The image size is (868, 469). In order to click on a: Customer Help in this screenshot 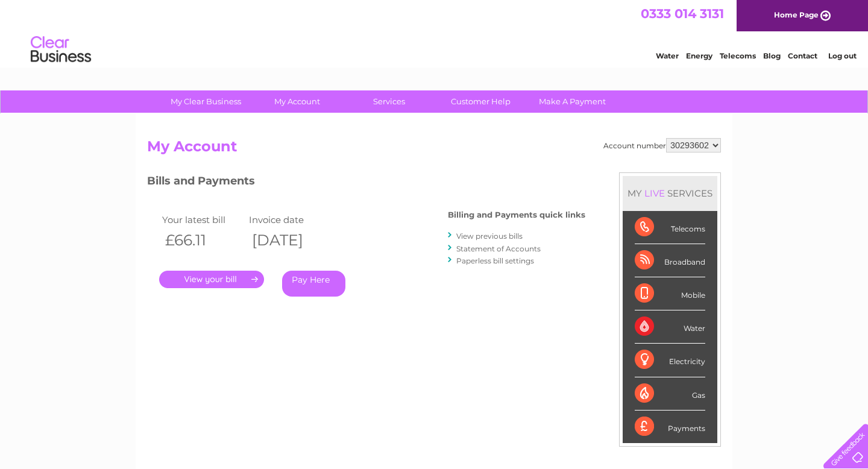, I will do `click(481, 101)`.